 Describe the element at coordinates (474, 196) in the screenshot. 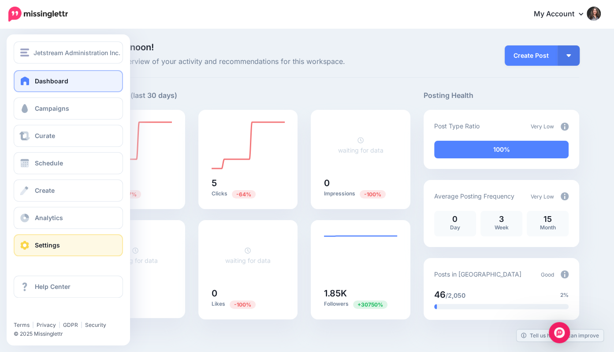

I see `p: Average Posting Frequency` at that location.